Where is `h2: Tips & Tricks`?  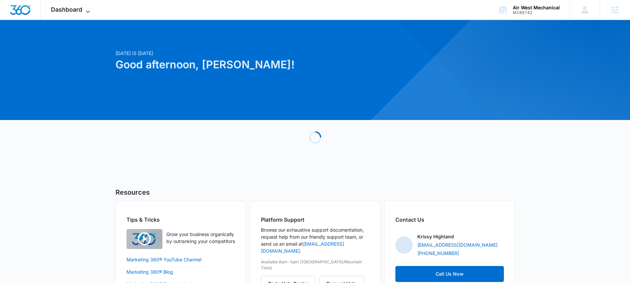
h2: Tips & Tricks is located at coordinates (181, 219).